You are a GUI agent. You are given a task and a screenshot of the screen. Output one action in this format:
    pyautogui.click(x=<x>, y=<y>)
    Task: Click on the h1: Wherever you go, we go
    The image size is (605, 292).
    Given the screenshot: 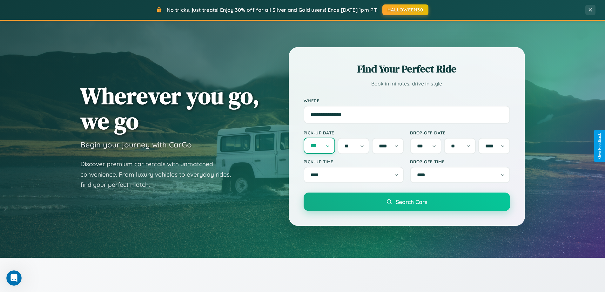 What is the action you would take?
    pyautogui.click(x=170, y=108)
    